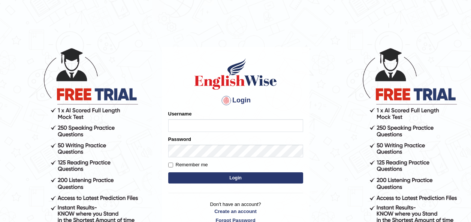 The image size is (471, 222). Describe the element at coordinates (236, 178) in the screenshot. I see `button: Login` at that location.